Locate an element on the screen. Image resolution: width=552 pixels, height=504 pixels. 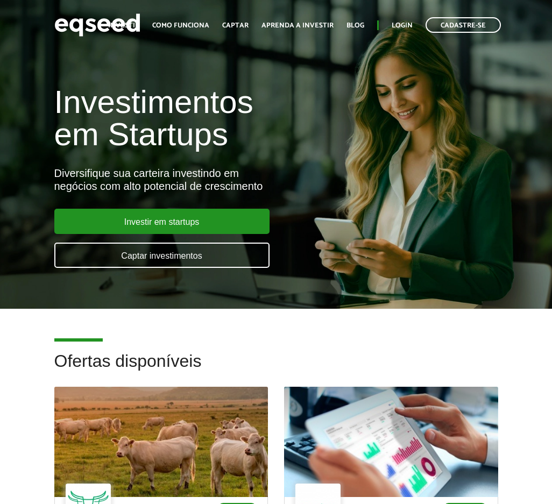
h1: Investimentos em Startups is located at coordinates (184, 118).